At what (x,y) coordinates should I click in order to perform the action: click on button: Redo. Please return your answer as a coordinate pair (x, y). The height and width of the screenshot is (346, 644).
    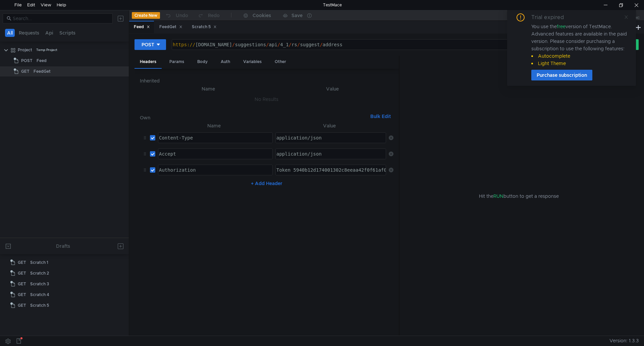
    Looking at the image, I should click on (208, 15).